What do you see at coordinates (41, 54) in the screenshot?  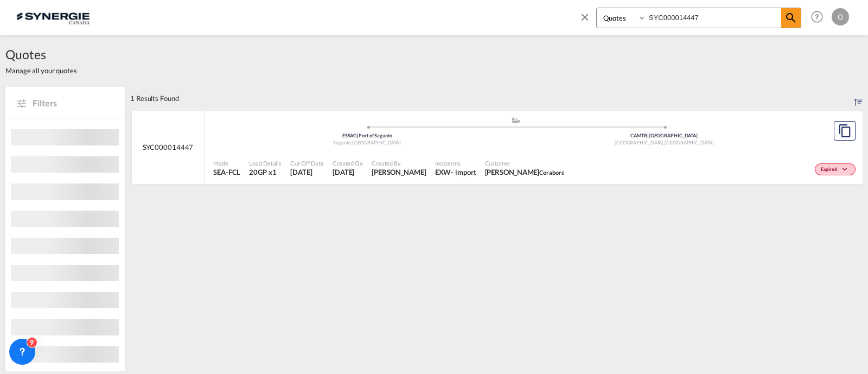 I see `span: Quotes` at bounding box center [41, 54].